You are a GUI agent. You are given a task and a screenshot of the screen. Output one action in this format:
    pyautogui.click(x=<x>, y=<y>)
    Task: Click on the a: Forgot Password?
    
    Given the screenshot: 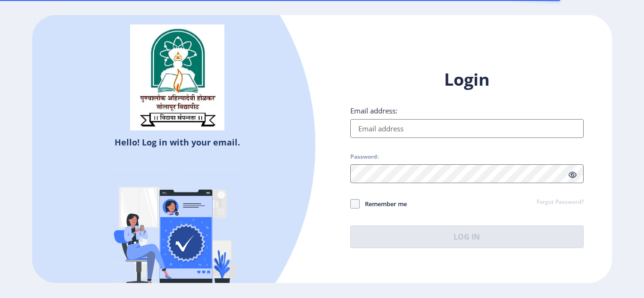 What is the action you would take?
    pyautogui.click(x=560, y=203)
    